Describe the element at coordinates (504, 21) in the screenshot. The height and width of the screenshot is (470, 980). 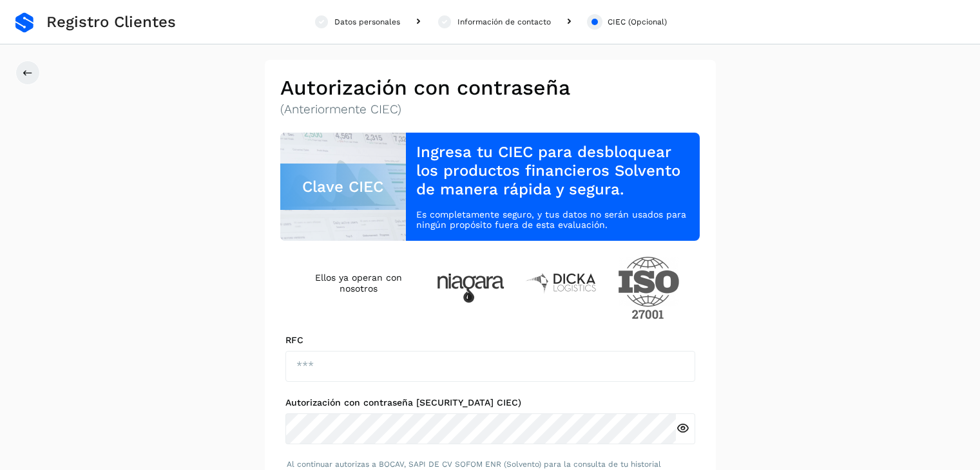
I see `div: Información de contacto` at that location.